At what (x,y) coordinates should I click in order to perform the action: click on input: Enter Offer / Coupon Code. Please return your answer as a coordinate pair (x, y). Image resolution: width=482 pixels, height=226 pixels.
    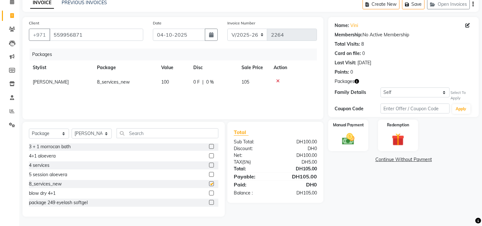
    Looking at the image, I should click on (415, 108).